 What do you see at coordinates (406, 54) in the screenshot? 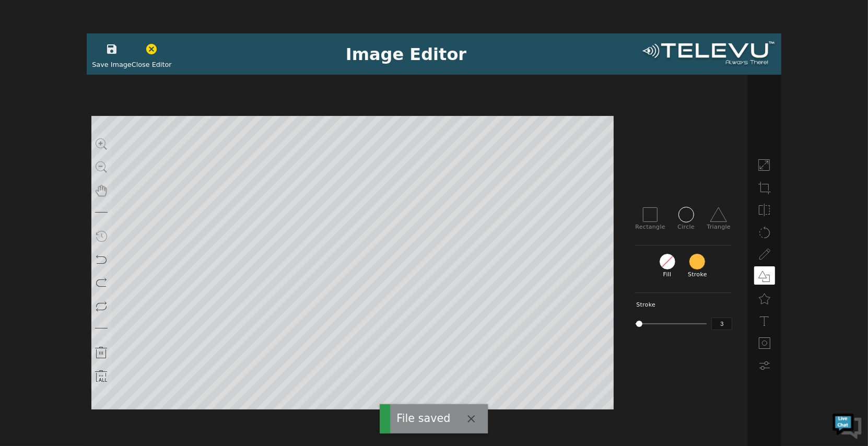
I see `div: Image Editor` at bounding box center [406, 54].